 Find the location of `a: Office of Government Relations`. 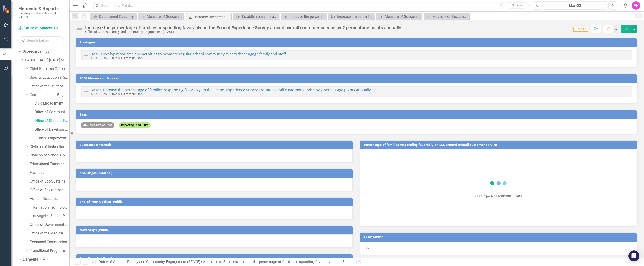

a: Office of Government Relations is located at coordinates (49, 225).